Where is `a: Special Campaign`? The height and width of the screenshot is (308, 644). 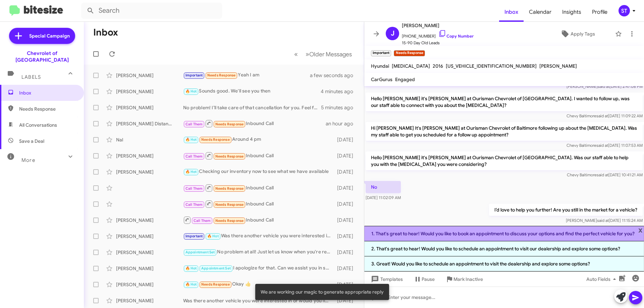 a: Special Campaign is located at coordinates (42, 36).